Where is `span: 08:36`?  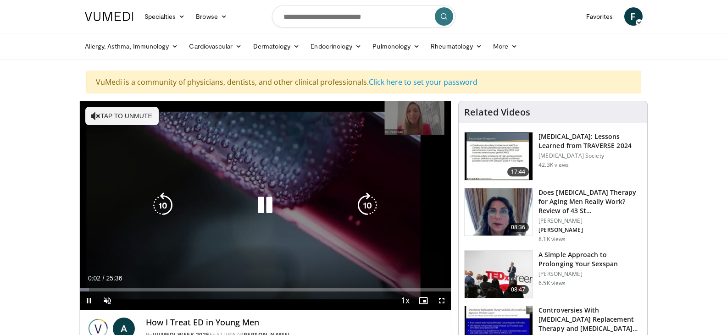 span: 08:36 is located at coordinates (518, 228).